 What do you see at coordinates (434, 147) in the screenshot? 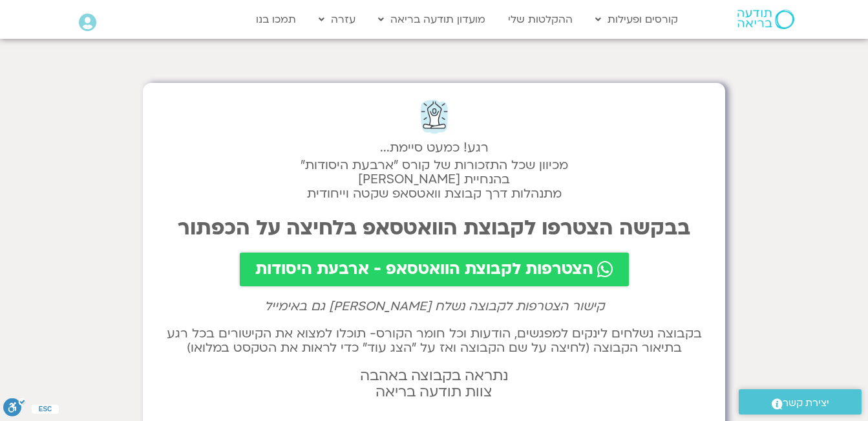
I see `h2: רגע! כמעט סיימת...` at bounding box center [434, 147].